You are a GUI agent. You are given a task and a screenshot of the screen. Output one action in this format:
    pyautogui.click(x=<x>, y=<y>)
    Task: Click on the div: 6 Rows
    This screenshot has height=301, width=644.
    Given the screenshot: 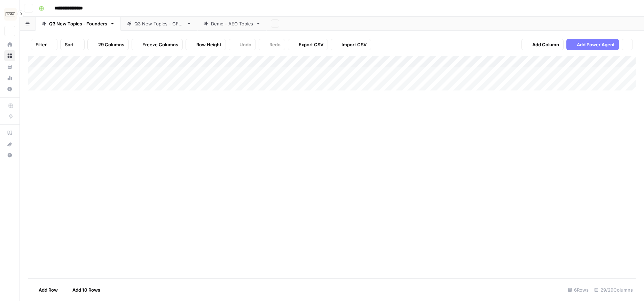 What is the action you would take?
    pyautogui.click(x=578, y=290)
    